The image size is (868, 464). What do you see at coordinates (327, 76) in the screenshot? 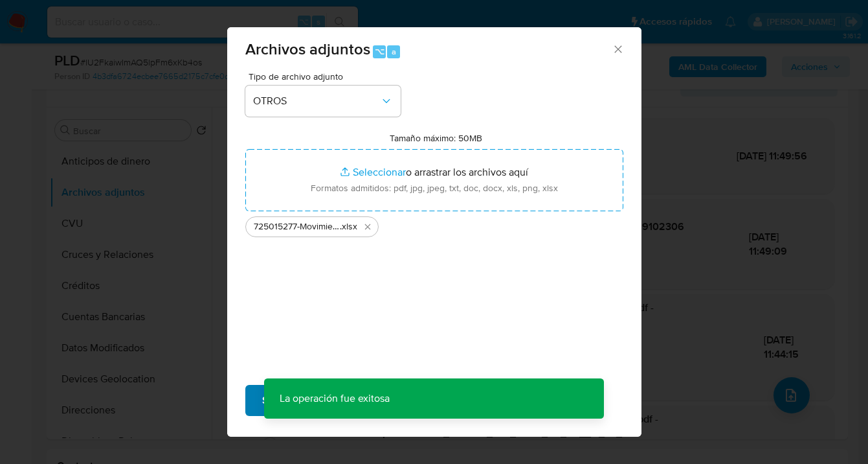
I see `span: Tipo de archivo adjunto` at bounding box center [327, 76].